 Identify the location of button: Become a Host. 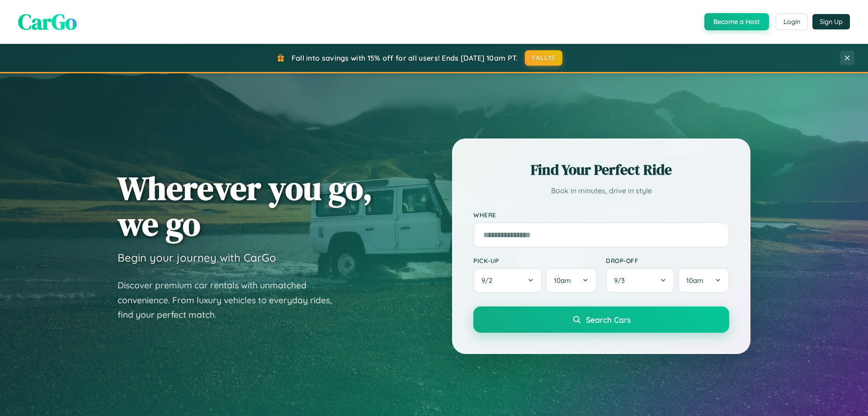
(737, 22).